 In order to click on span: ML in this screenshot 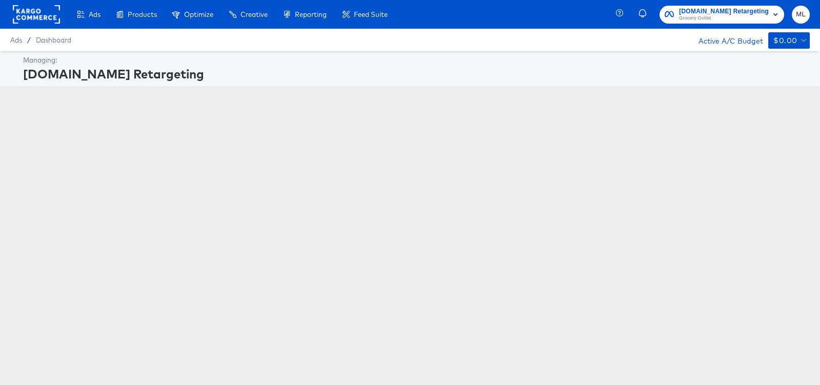, I will do `click(800, 14)`.